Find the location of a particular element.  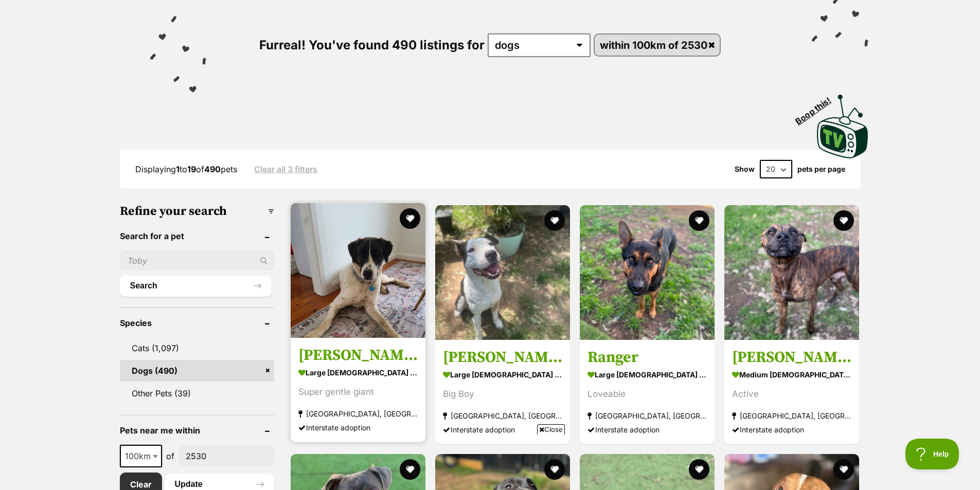

button: Search is located at coordinates (196, 286).